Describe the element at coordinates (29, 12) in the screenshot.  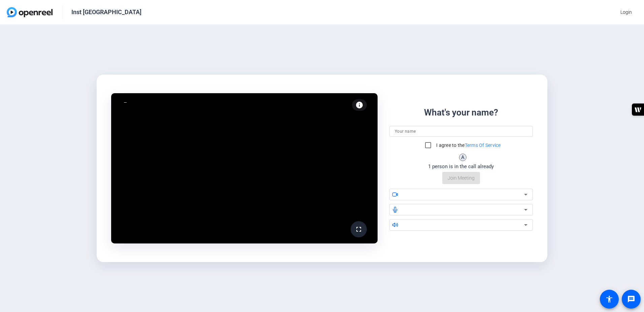
I see `img: OpenReel logo` at that location.